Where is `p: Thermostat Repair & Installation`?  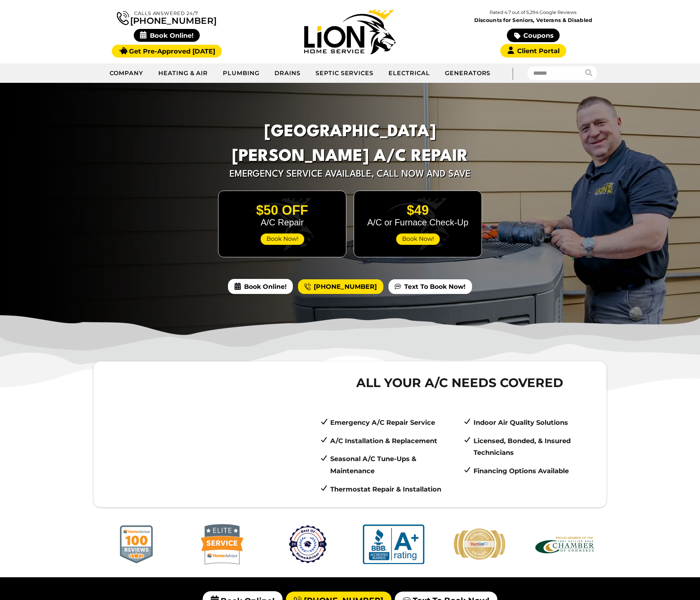
p: Thermostat Repair & Installation is located at coordinates (393, 489).